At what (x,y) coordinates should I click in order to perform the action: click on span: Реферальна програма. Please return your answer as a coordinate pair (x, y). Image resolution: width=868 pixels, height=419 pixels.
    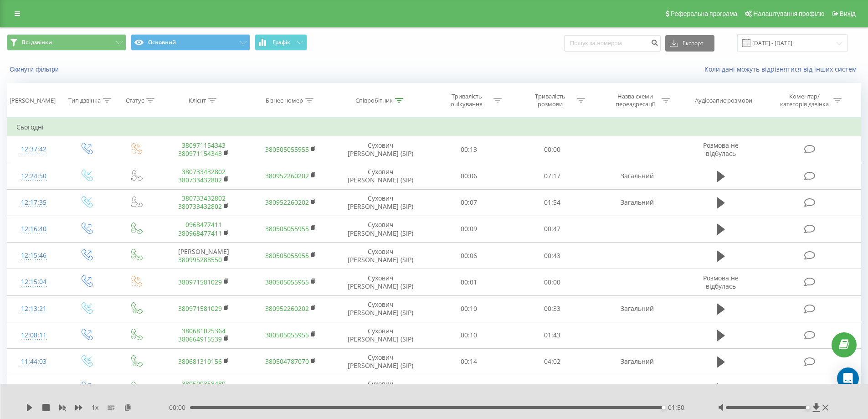
    Looking at the image, I should click on (704, 13).